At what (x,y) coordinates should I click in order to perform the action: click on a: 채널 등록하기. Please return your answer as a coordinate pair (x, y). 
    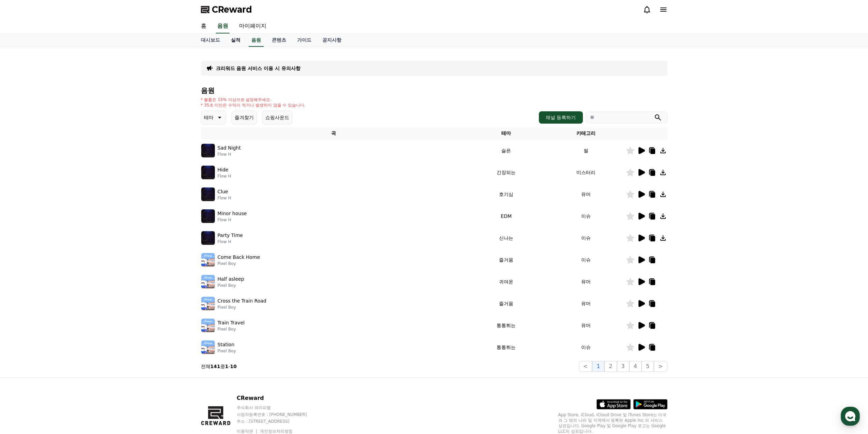
    Looking at the image, I should click on (560, 118).